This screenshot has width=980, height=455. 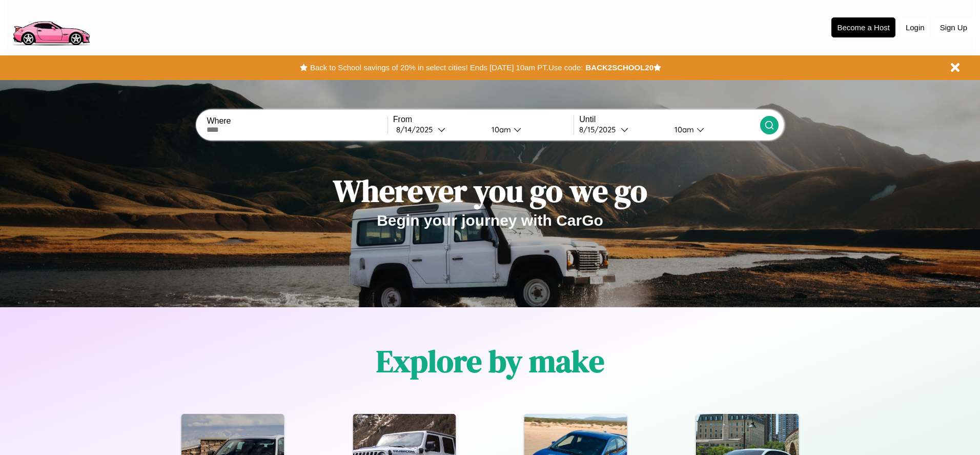 I want to click on label: From, so click(x=483, y=120).